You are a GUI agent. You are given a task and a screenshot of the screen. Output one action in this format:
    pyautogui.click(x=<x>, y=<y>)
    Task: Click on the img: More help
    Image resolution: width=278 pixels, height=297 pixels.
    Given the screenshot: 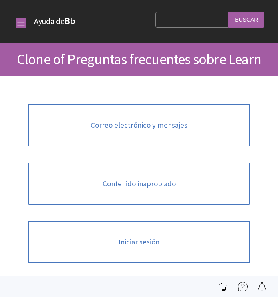 What is the action you would take?
    pyautogui.click(x=243, y=286)
    